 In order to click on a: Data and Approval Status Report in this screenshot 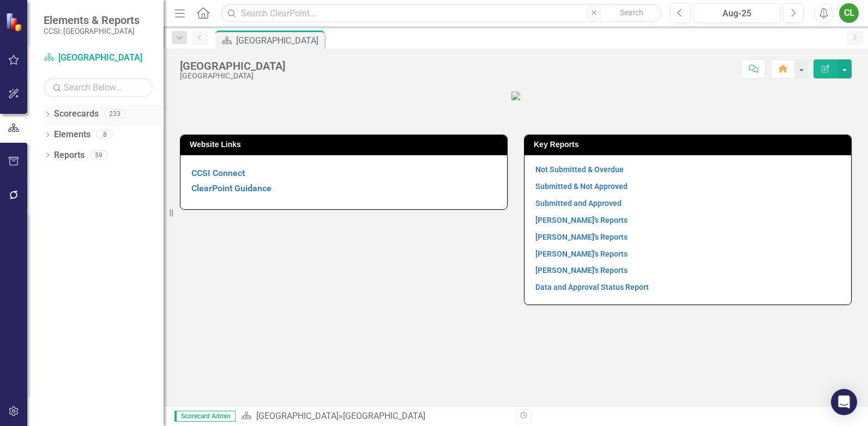, I will do `click(592, 287)`.